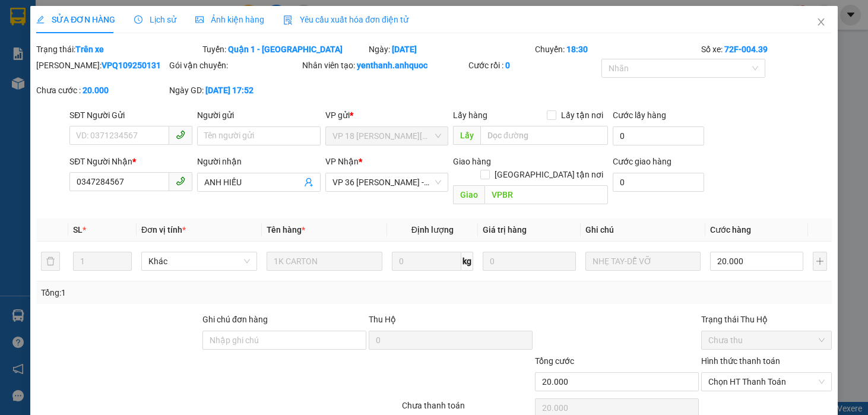  I want to click on input: Ghi Chú, so click(643, 261).